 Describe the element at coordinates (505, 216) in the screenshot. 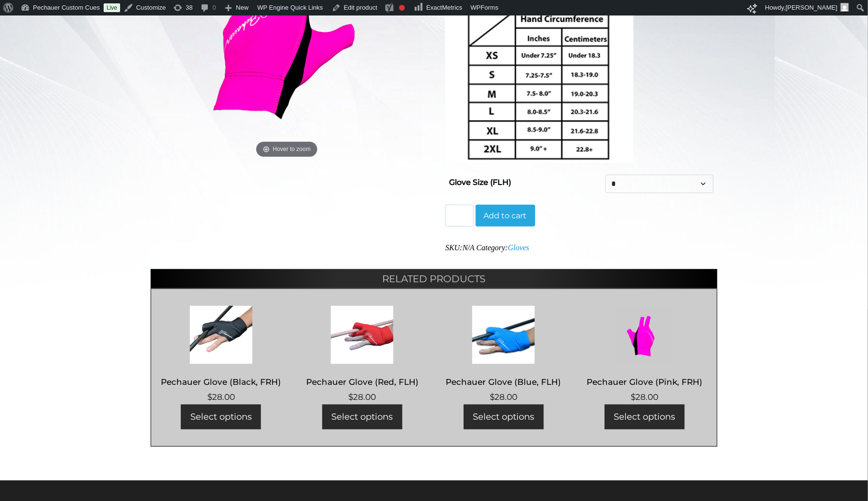

I see `button: Add to cart` at that location.